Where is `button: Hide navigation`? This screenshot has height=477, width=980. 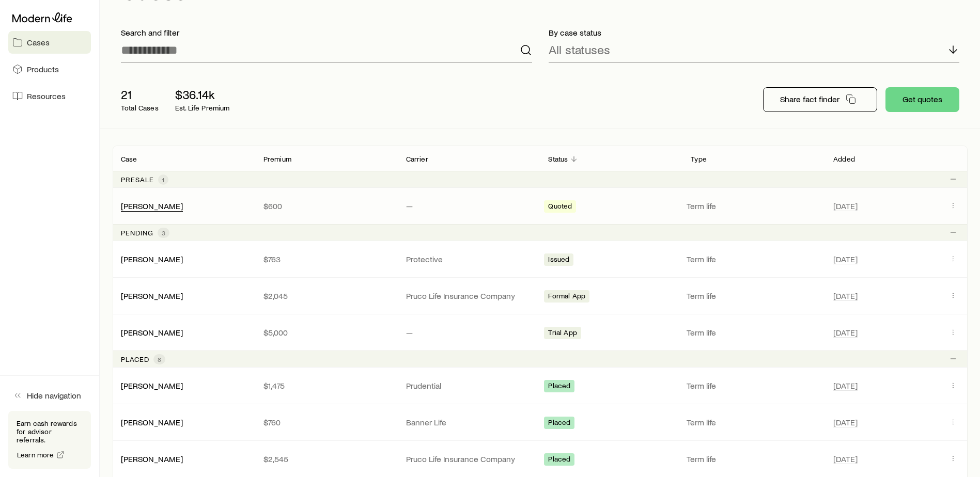 button: Hide navigation is located at coordinates (50, 395).